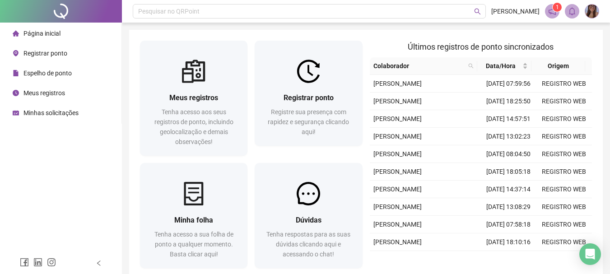  I want to click on a: Registrar pontoRegistre sua presença com rapidez e segurança clicando aqui!, so click(308, 93).